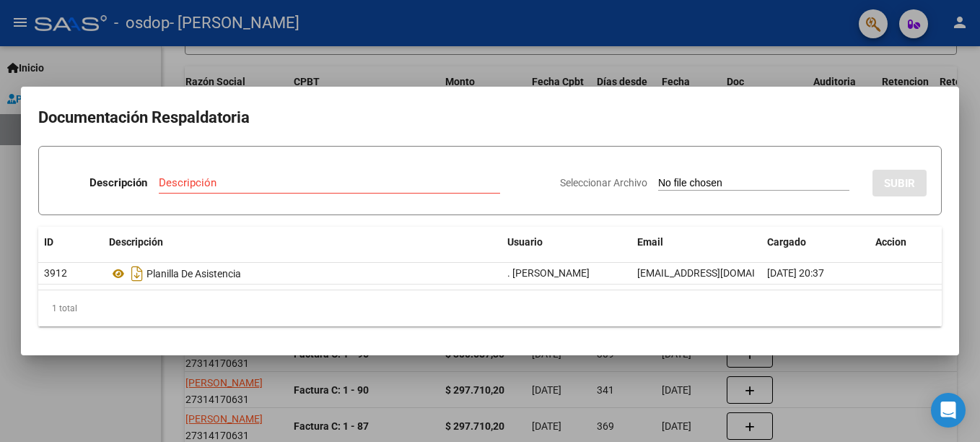 The height and width of the screenshot is (442, 980). I want to click on span: Seleccionar Archivo, so click(603, 183).